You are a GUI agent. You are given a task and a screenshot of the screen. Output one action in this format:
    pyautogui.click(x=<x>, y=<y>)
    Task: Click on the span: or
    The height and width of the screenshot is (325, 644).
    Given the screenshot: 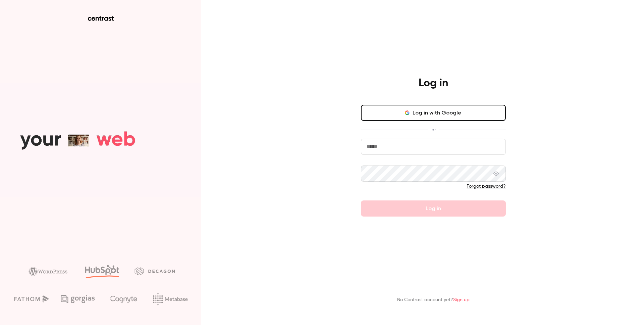 What is the action you would take?
    pyautogui.click(x=433, y=130)
    